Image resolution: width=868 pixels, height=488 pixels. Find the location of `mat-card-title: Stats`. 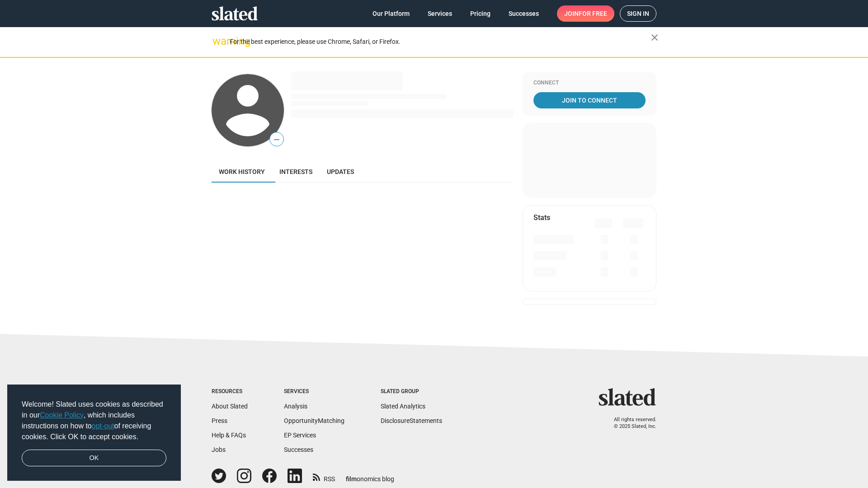

mat-card-title: Stats is located at coordinates (542, 218).